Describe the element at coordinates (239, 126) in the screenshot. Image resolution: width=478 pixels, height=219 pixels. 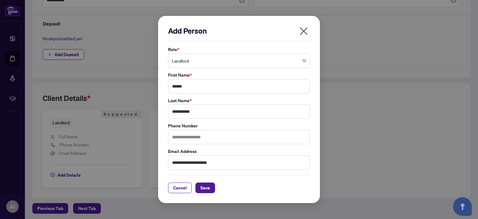
I see `label: Phone Number` at that location.